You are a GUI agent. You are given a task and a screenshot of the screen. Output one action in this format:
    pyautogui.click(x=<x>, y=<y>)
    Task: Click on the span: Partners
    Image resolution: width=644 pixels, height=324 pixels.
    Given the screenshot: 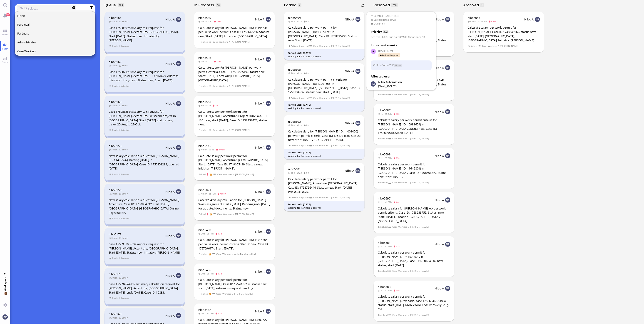 What is the action you would take?
    pyautogui.click(x=23, y=34)
    